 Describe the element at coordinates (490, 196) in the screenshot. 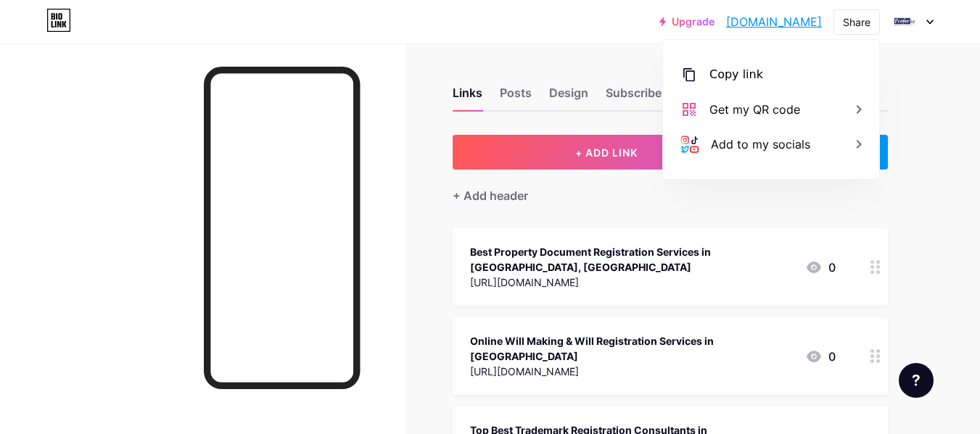

I see `div: + Add header` at that location.